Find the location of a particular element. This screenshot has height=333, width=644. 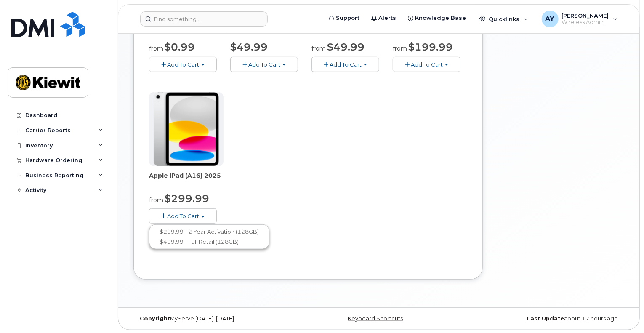

div: Quicklinks is located at coordinates (503, 19).